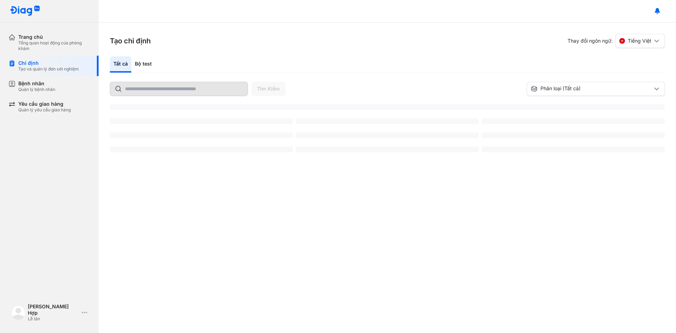 This screenshot has height=333, width=676. What do you see at coordinates (44, 104) in the screenshot?
I see `div: Yêu cầu giao hàng` at bounding box center [44, 104].